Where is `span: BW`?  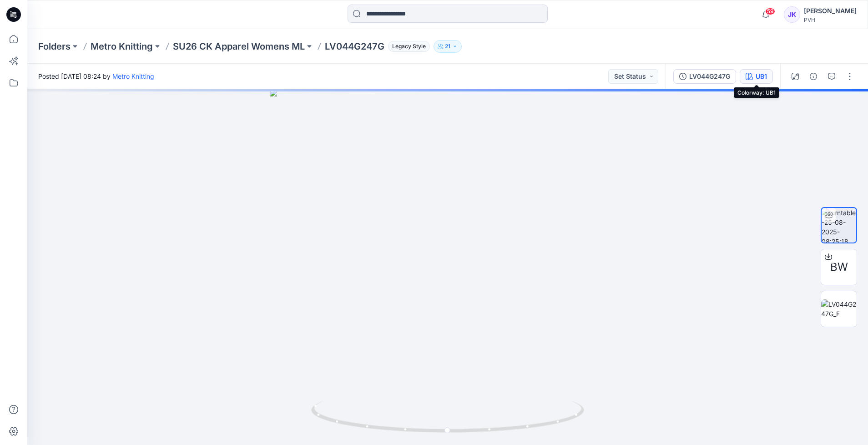
span: BW is located at coordinates (838, 267).